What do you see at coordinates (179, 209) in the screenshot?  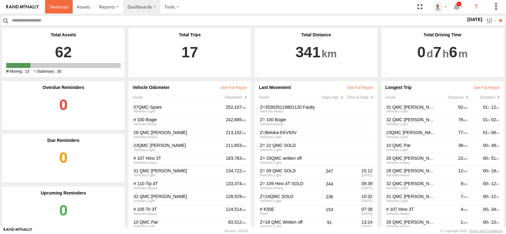 I see `a: # 105 Tri 3T` at bounding box center [179, 209].